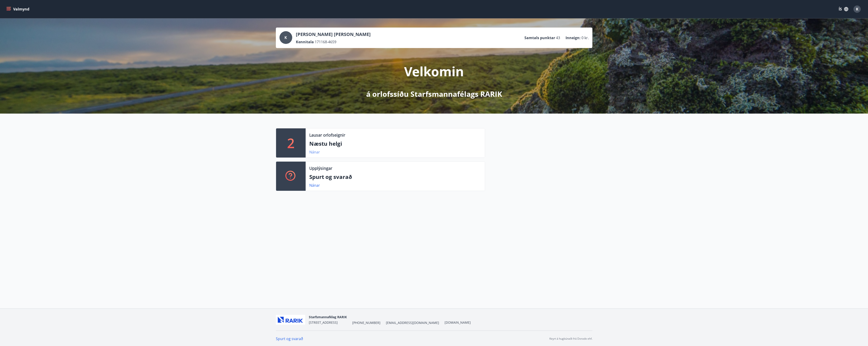 The width and height of the screenshot is (868, 346). I want to click on span: Starfsmannafélag RARIK, so click(328, 317).